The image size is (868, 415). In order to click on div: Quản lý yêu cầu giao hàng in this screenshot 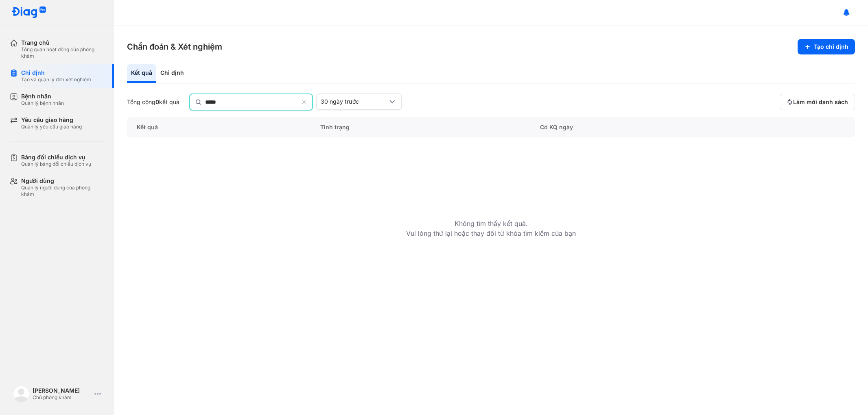, I will do `click(51, 127)`.